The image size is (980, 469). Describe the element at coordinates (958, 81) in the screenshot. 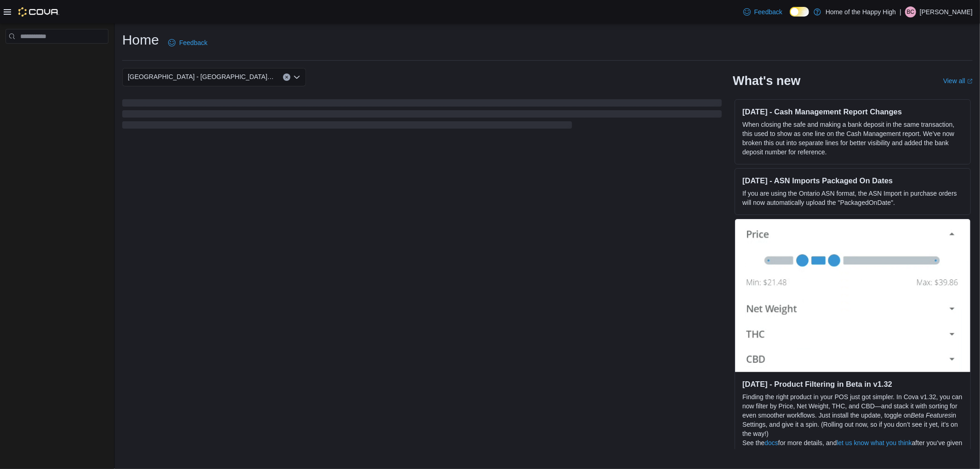

I see `a: View allExternal link` at that location.